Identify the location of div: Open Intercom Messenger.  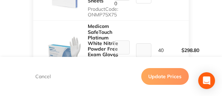
(206, 81).